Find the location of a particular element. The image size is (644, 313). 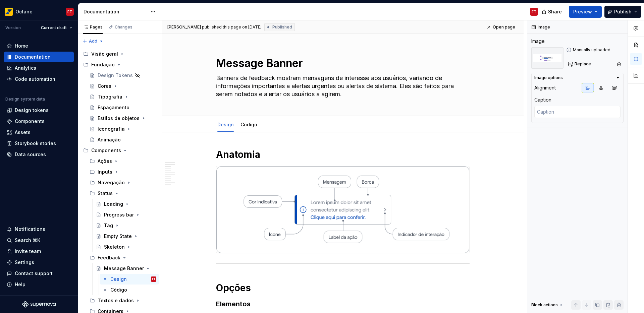

a: Message Banner is located at coordinates (126, 268).